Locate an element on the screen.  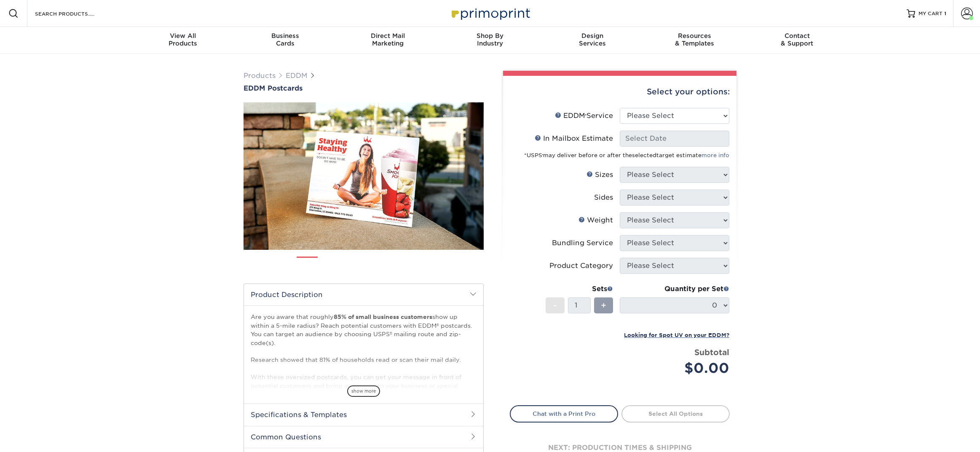
small: *USPS may deliver before or after the target estimate is located at coordinates (626, 155).